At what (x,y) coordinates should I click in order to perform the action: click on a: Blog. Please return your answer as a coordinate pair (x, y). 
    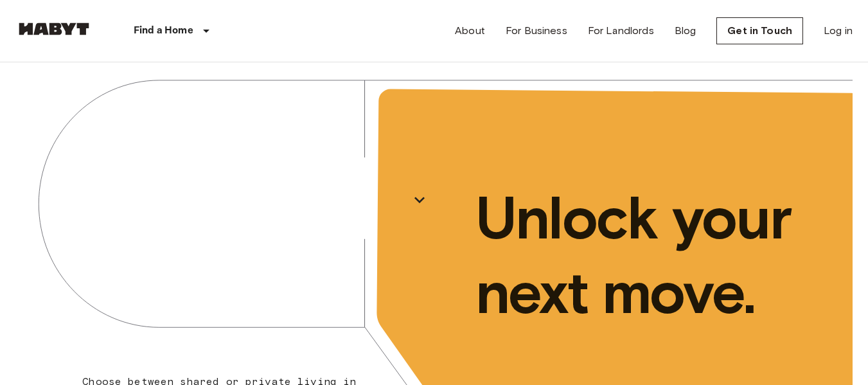
    Looking at the image, I should click on (686, 31).